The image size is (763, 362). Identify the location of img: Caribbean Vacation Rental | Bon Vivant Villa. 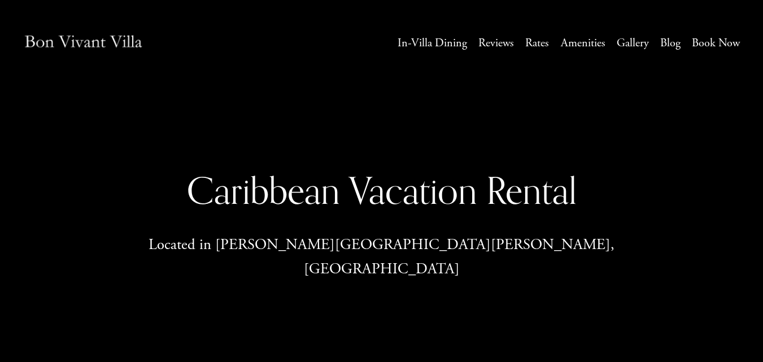
(83, 43).